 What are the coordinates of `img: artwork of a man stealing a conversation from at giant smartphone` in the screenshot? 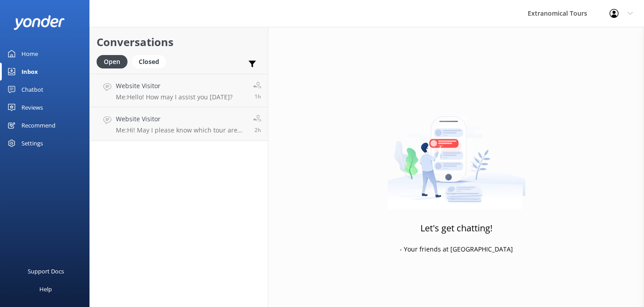 It's located at (456, 154).